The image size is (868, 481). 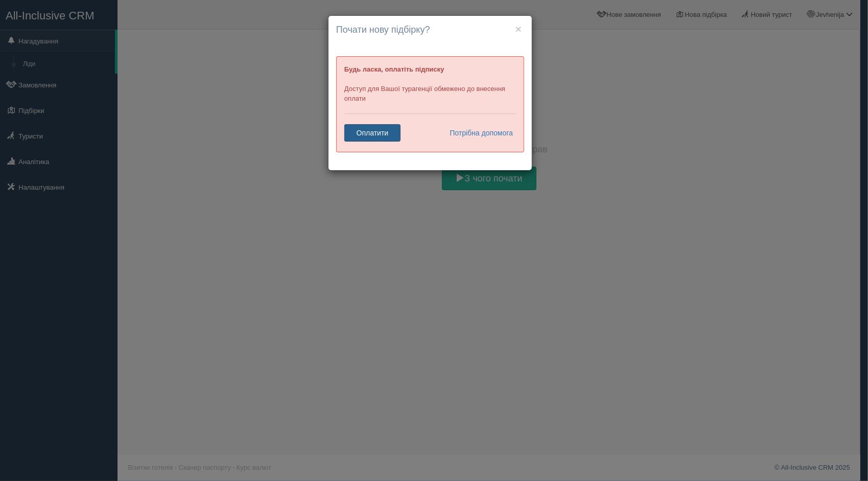 I want to click on b: Будь ласка, оплатіть підписку, so click(x=394, y=69).